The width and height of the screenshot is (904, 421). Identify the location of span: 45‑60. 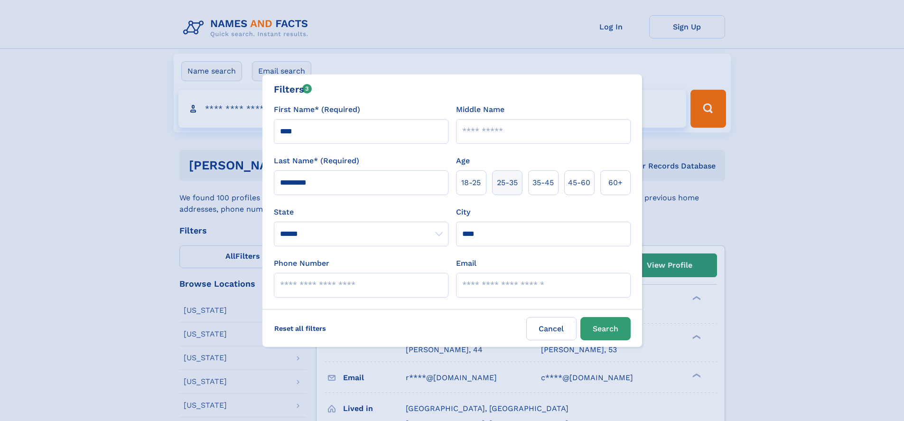
(579, 183).